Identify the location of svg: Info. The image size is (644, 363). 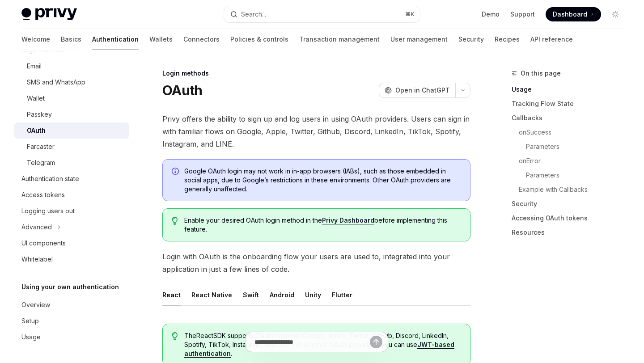
(176, 172).